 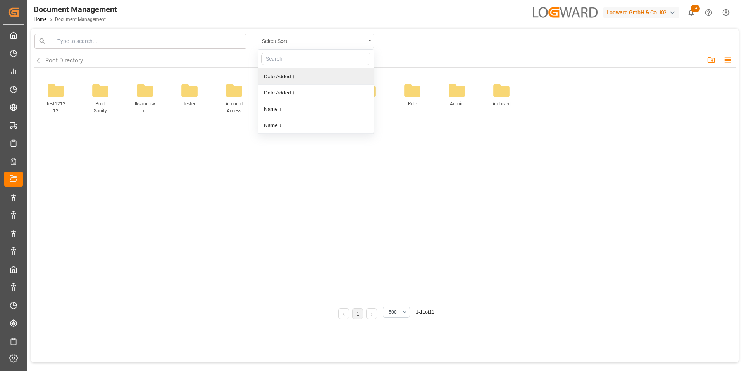 I want to click on a: Home, so click(x=40, y=19).